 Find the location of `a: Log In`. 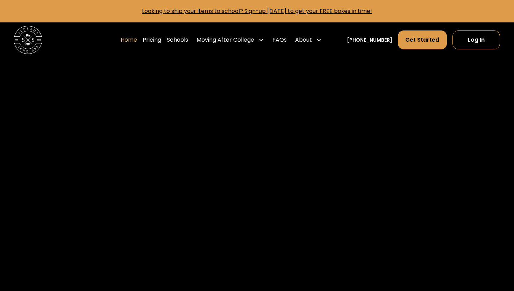

a: Log In is located at coordinates (476, 40).